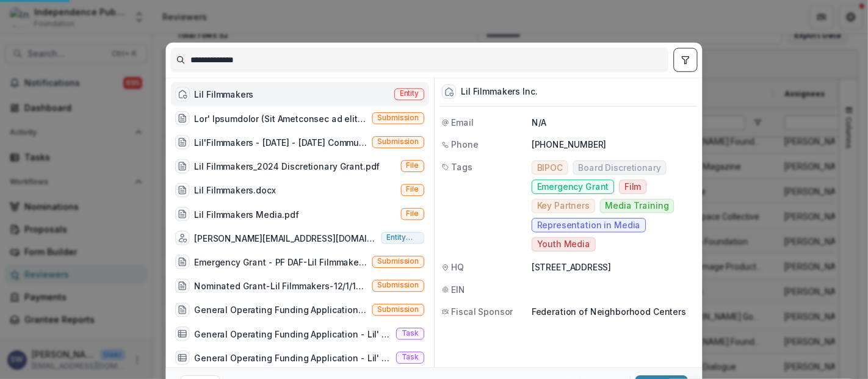 The width and height of the screenshot is (868, 379). I want to click on span: Film, so click(633, 187).